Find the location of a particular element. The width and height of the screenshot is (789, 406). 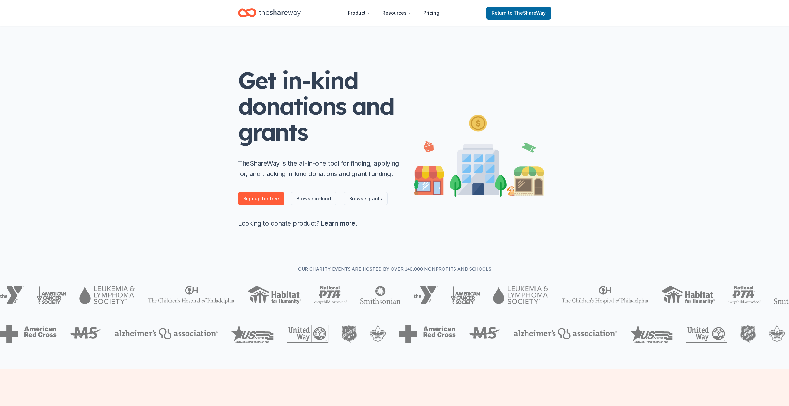

h1: Get in-kind donations and grants is located at coordinates (320, 106).